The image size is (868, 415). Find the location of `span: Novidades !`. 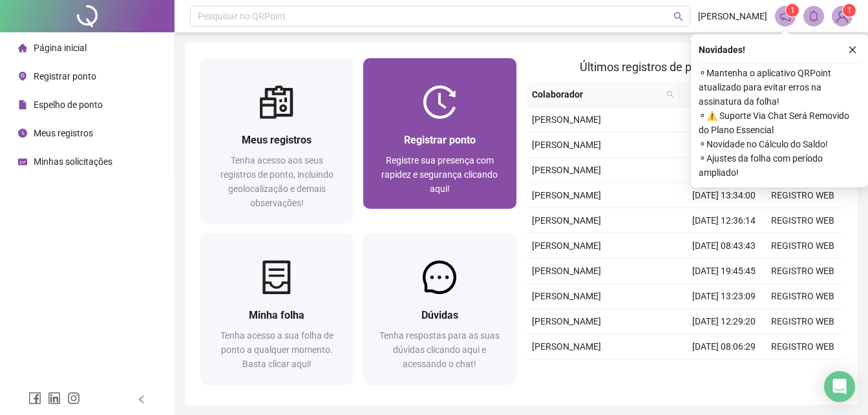

span: Novidades ! is located at coordinates (722, 50).